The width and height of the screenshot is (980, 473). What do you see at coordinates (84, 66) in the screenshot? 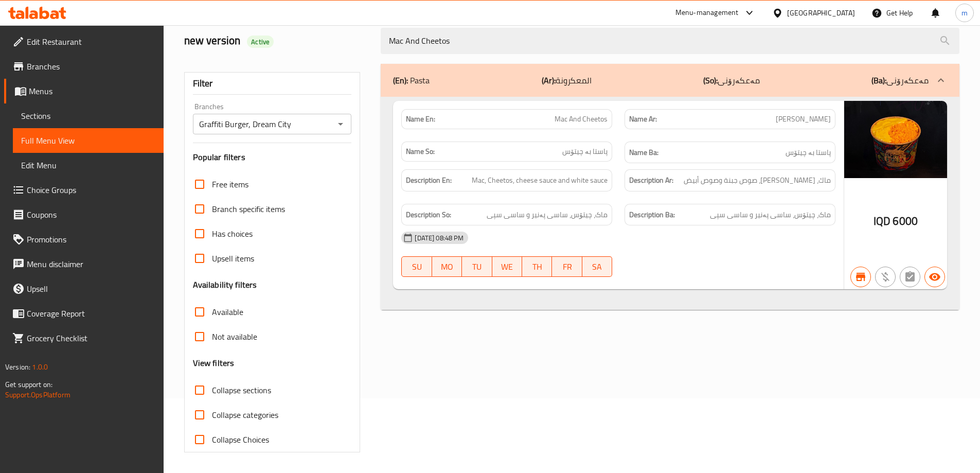
I see `a: Branches` at bounding box center [84, 66].